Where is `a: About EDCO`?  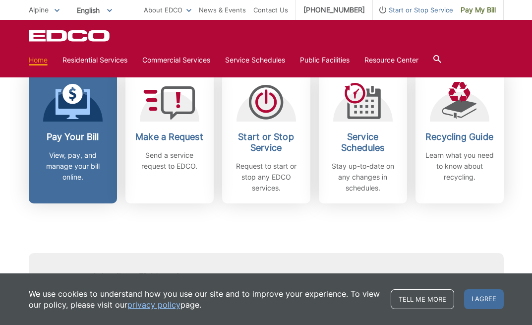
a: About EDCO is located at coordinates (168, 10).